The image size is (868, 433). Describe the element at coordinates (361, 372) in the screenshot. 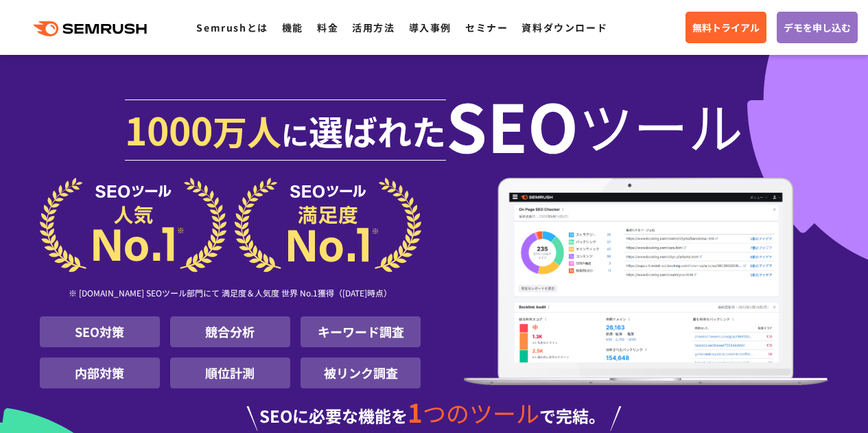

I see `li: 被リンク調査` at that location.